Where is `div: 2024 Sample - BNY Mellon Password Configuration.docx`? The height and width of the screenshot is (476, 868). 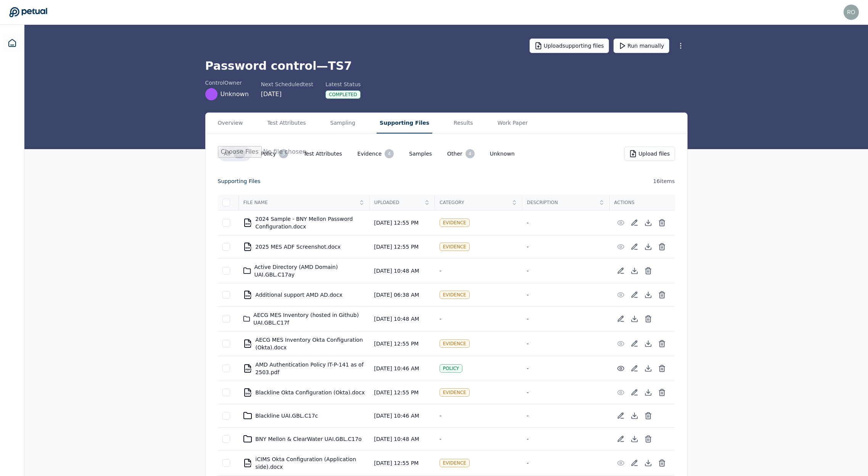 div: 2024 Sample - BNY Mellon Password Configuration.docx is located at coordinates (304, 223).